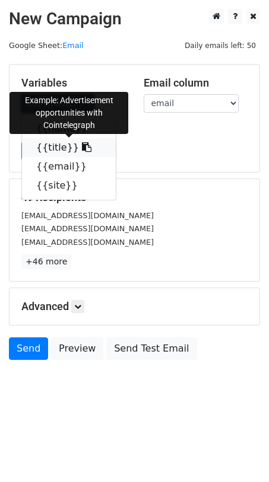  Describe the element at coordinates (69, 167) in the screenshot. I see `a: {{email}}` at that location.